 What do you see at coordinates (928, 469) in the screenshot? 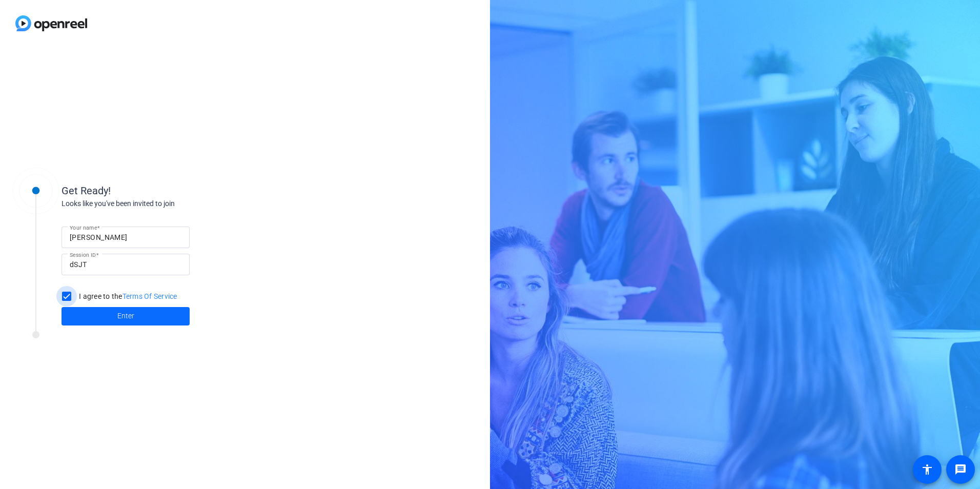
I see `mat-icon: accessibility` at bounding box center [928, 469].